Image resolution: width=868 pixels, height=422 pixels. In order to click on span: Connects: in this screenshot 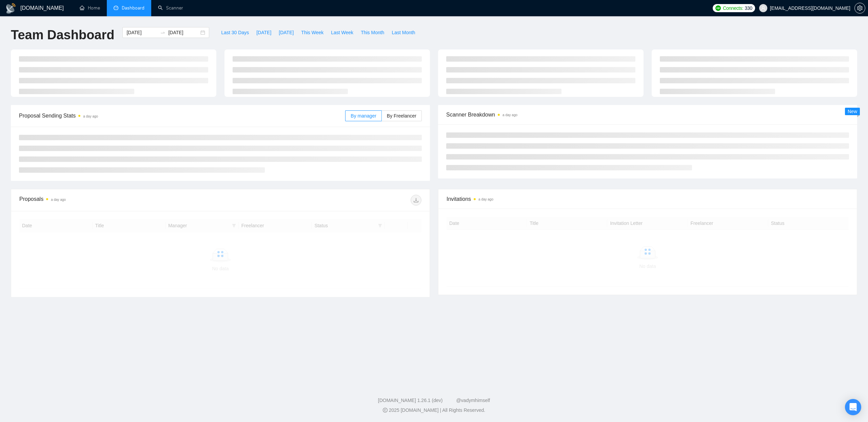, I will do `click(733, 8)`.